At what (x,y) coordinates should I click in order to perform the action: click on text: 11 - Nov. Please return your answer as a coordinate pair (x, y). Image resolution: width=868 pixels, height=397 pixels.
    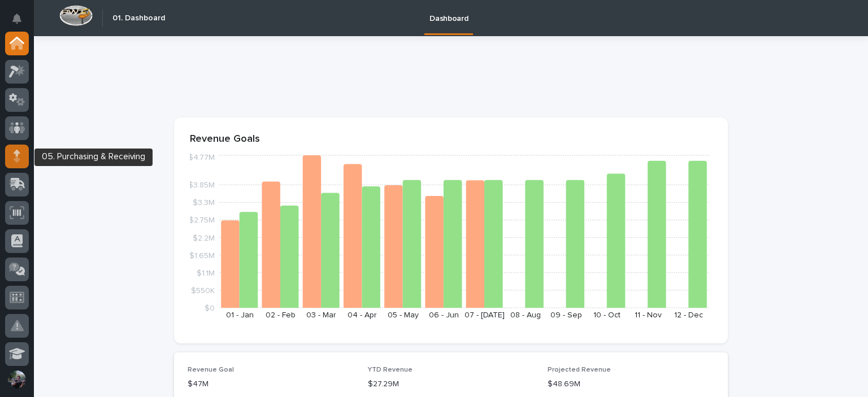
    Looking at the image, I should click on (649, 315).